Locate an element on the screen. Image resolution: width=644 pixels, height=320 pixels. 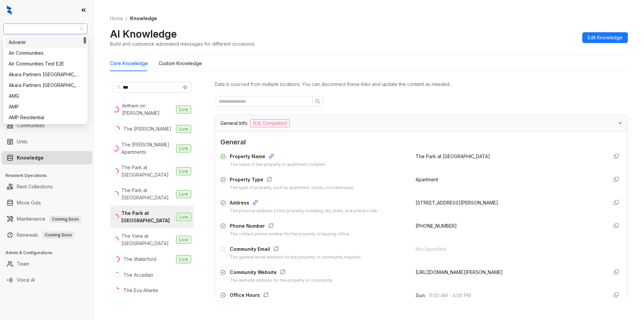
span: Knowledge is located at coordinates (143, 18).